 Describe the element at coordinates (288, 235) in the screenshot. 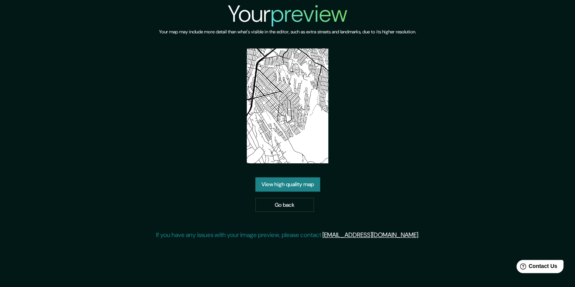

I see `p: If you have any issues with your image preview, please contact .` at that location.